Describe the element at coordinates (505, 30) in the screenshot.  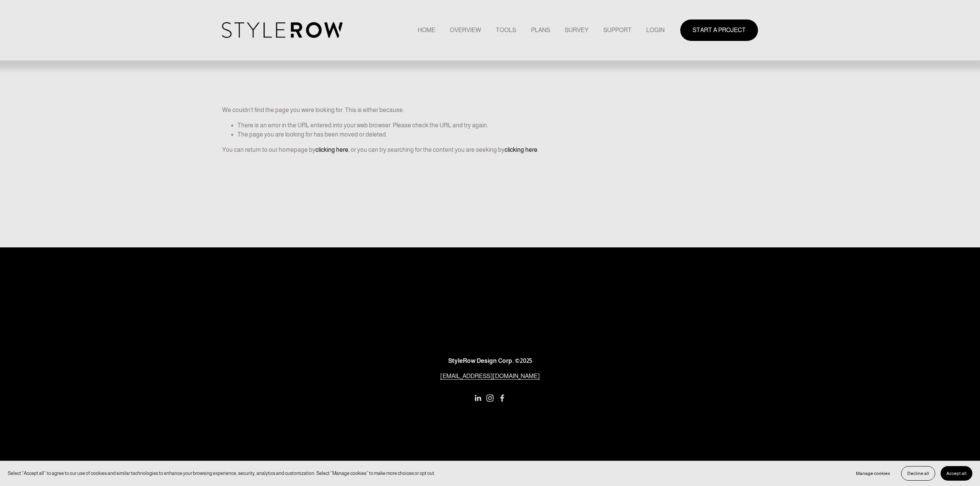
I see `a: TOOLS` at that location.